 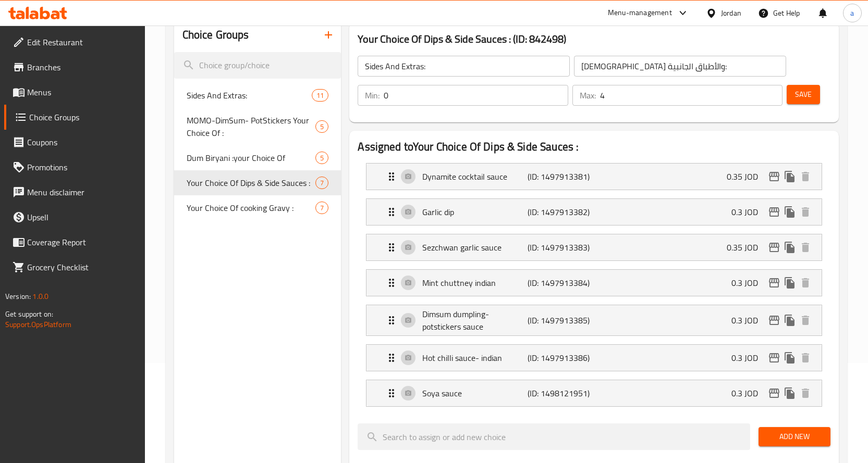 I want to click on div: Your Choice Of cooking Gravy :7, so click(x=258, y=208).